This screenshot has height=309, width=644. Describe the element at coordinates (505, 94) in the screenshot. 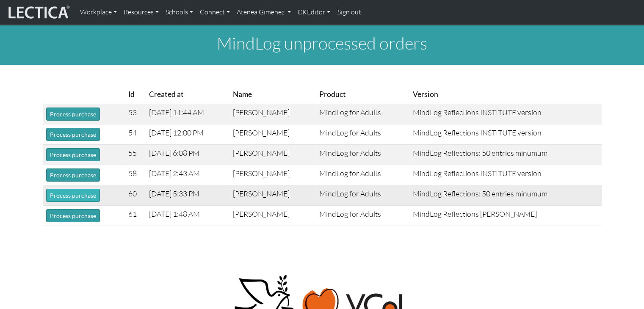

I see `th: Version` at that location.